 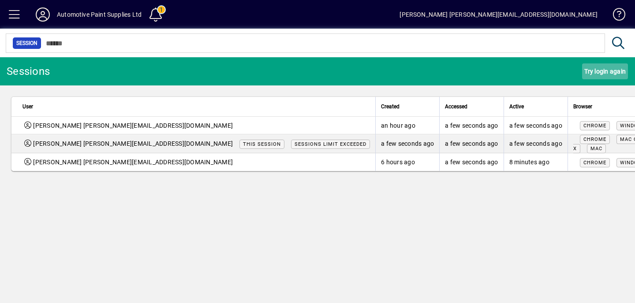 What do you see at coordinates (43, 15) in the screenshot?
I see `button: Profile` at bounding box center [43, 15].